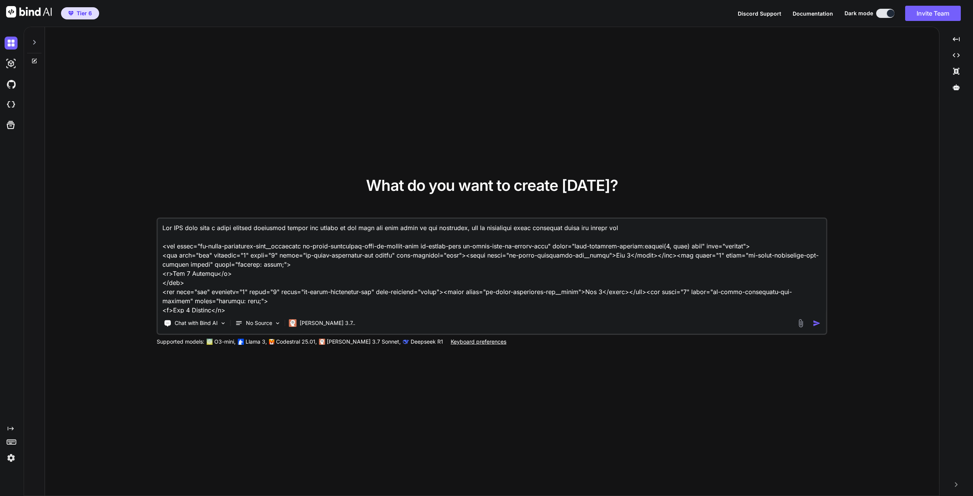  I want to click on span: Documentation, so click(813, 13).